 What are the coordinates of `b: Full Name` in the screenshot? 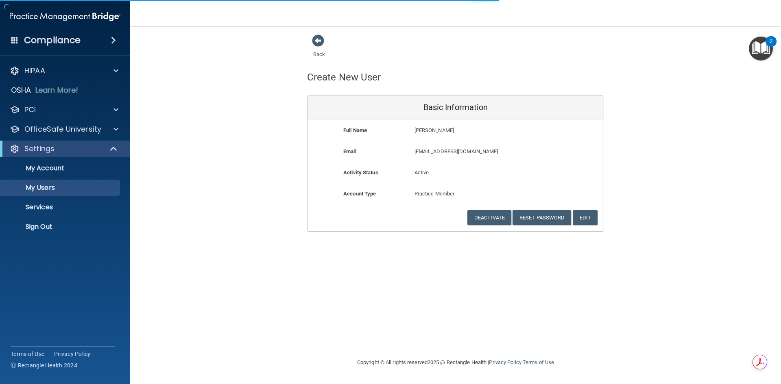 It's located at (355, 130).